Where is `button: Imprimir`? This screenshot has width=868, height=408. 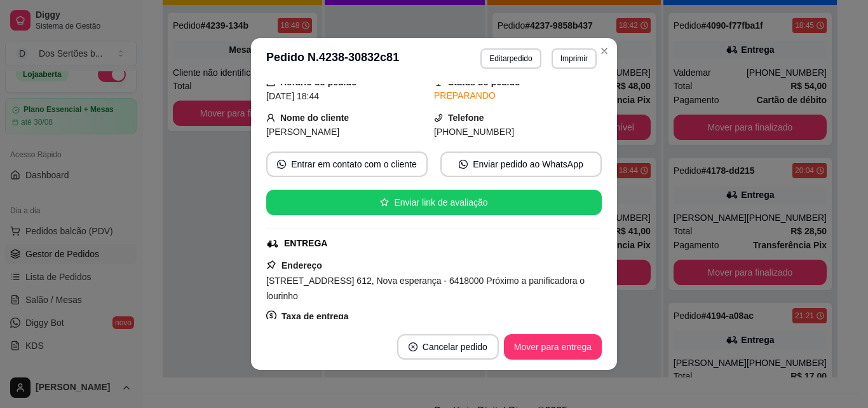
button: Imprimir is located at coordinates (574, 59).